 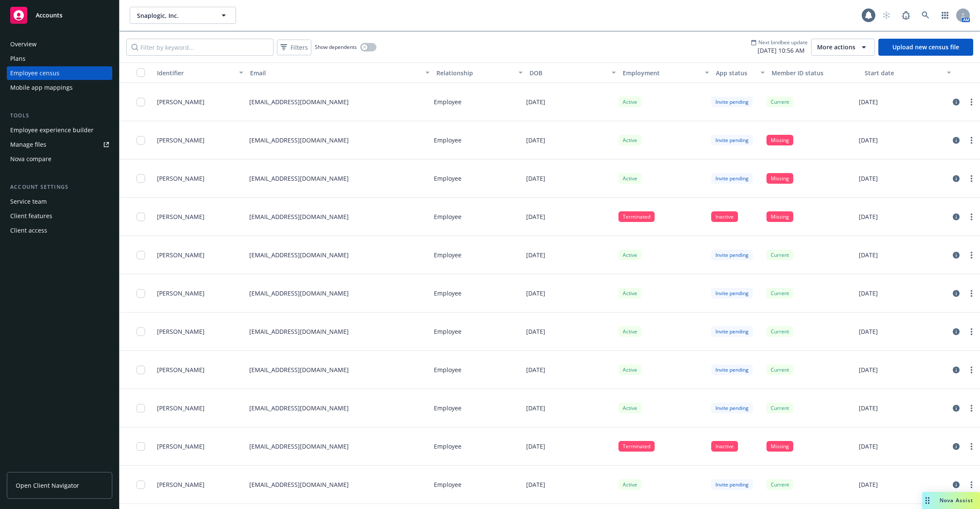 What do you see at coordinates (740, 73) in the screenshot?
I see `button: App status` at bounding box center [740, 73].